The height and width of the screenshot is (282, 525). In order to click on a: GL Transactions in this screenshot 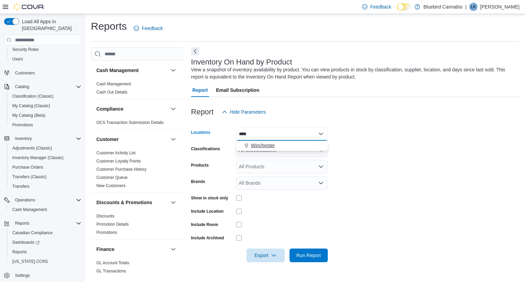, I will do `click(111, 271)`.